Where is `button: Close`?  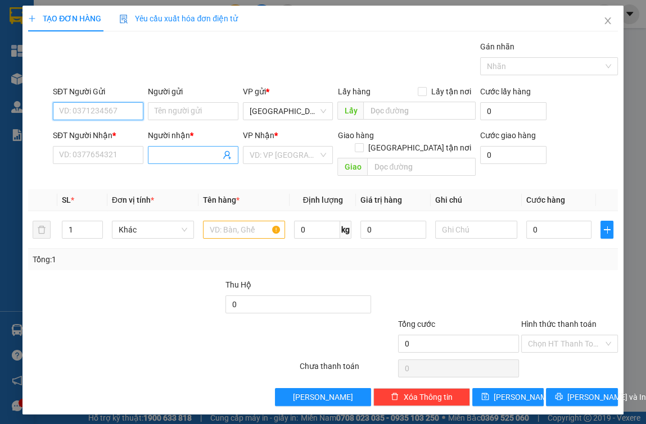
button: Close is located at coordinates (607, 21).